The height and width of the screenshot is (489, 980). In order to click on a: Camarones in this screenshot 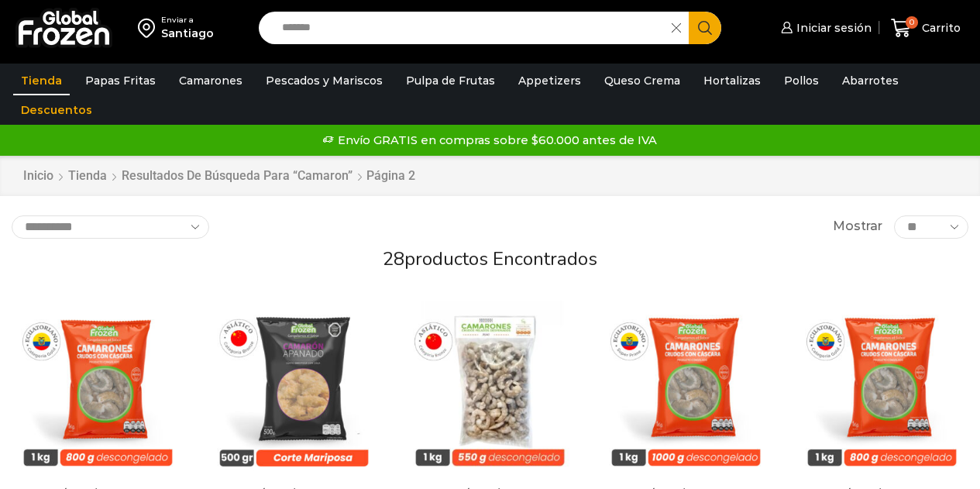, I will do `click(210, 81)`.